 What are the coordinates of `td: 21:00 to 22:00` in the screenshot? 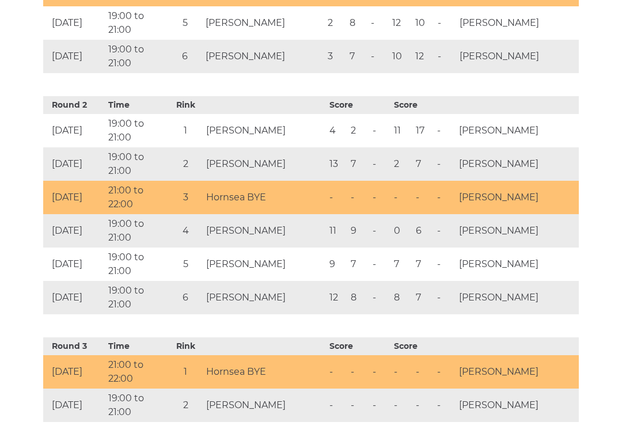 It's located at (136, 198).